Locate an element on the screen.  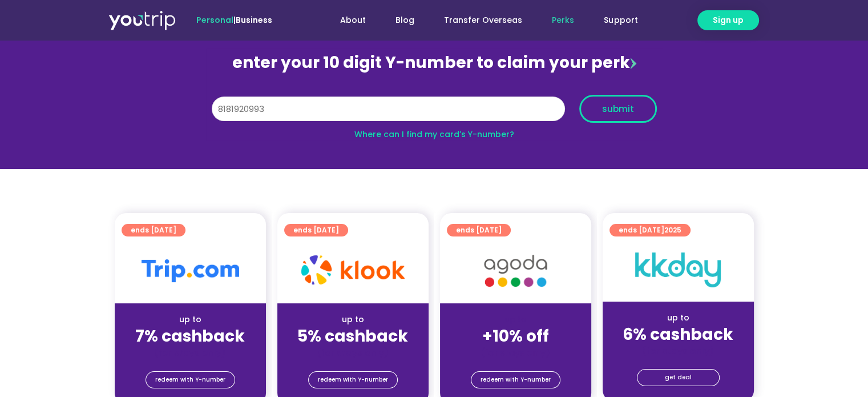
a: Perks is located at coordinates (563, 20).